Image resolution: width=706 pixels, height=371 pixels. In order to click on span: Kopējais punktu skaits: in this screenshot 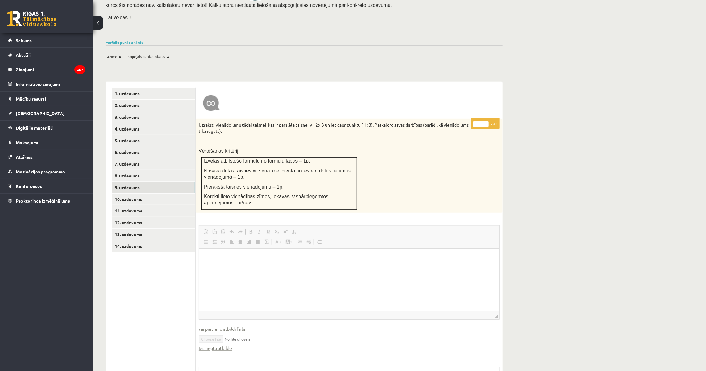, I will do `click(146, 56)`.